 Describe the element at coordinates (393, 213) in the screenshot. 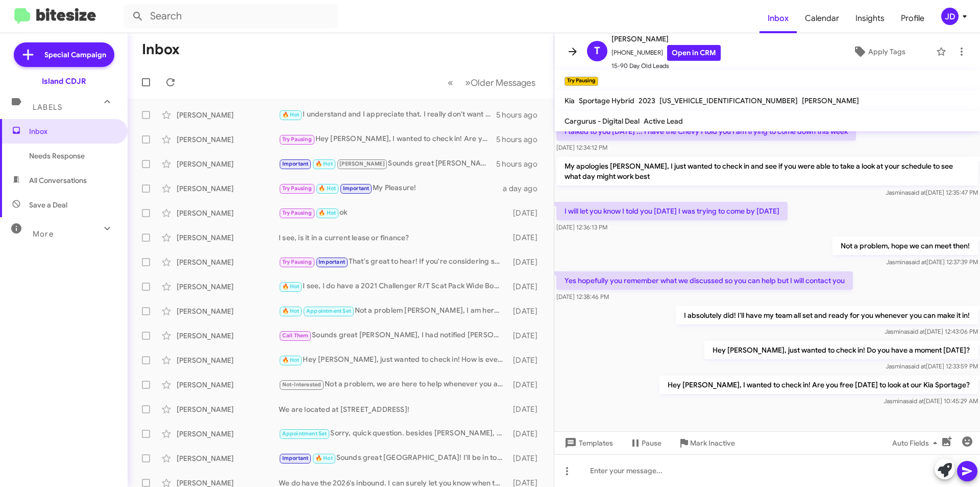

I see `div: ok` at that location.